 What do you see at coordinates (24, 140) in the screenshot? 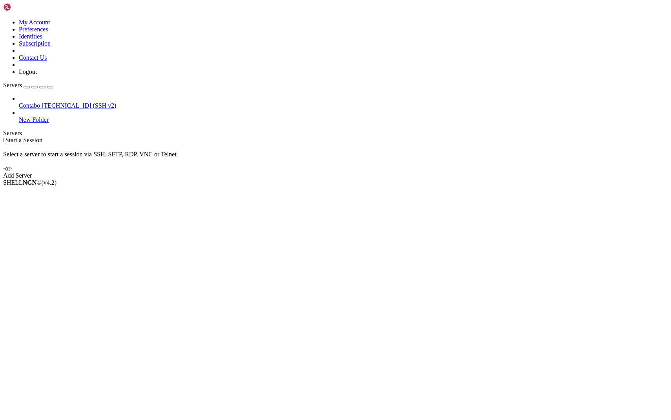
I see `span: Start a Session` at bounding box center [24, 140].